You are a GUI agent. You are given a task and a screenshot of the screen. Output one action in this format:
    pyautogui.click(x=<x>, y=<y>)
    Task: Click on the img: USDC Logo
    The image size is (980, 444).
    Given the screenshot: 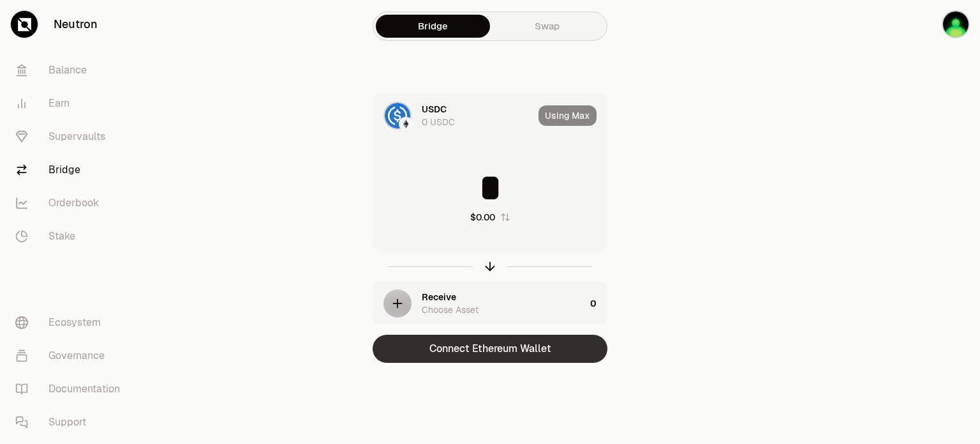 What is the action you would take?
    pyautogui.click(x=398, y=115)
    